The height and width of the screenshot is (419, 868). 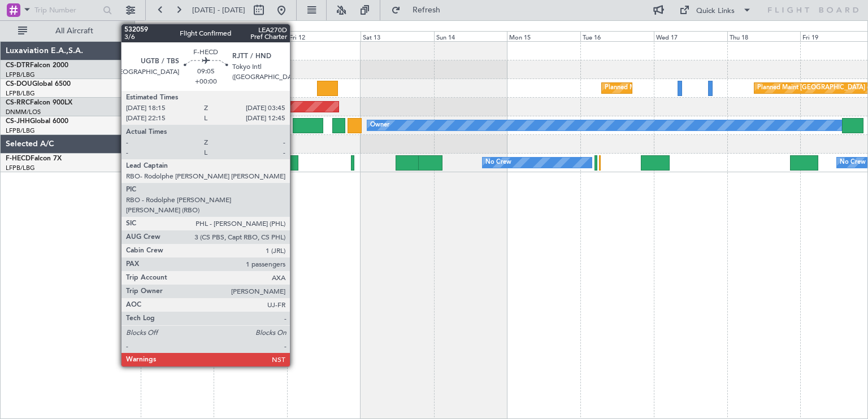 I want to click on div: Sat 13, so click(x=397, y=36).